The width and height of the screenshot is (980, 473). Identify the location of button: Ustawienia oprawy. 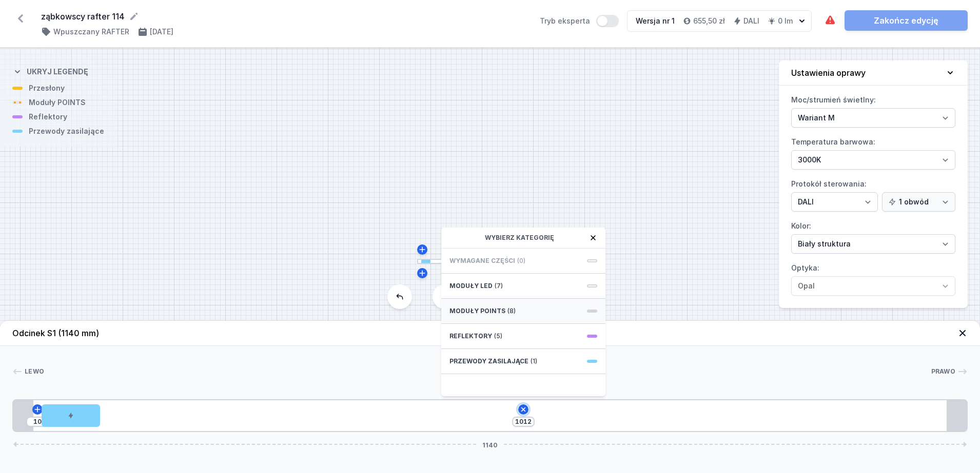
(873, 73).